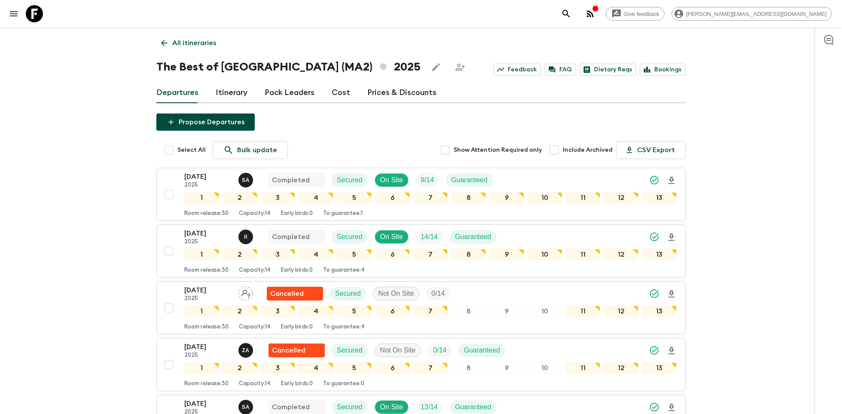 This screenshot has width=842, height=414. Describe the element at coordinates (391, 180) in the screenshot. I see `p: On Site` at that location.